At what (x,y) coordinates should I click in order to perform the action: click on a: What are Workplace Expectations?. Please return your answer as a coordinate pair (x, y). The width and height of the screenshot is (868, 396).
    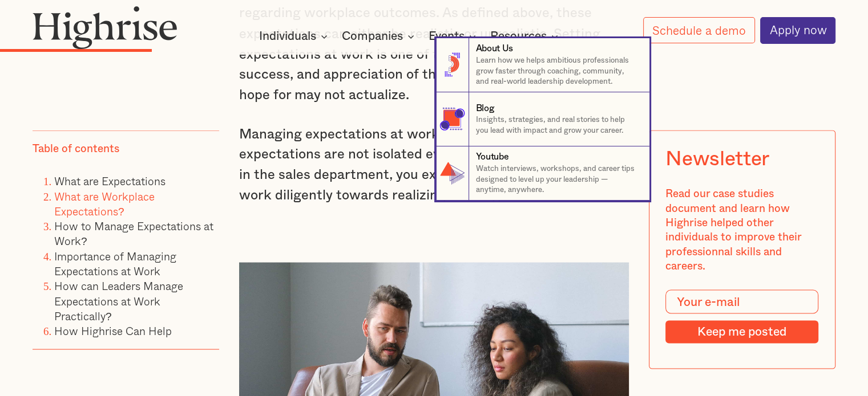
    Looking at the image, I should click on (105, 203).